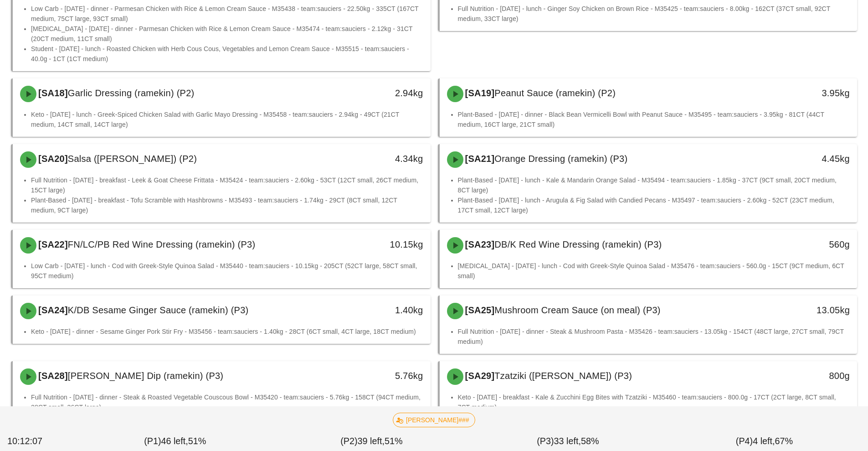  What do you see at coordinates (555, 93) in the screenshot?
I see `span: Peanut Sauce (ramekin) (P2)` at bounding box center [555, 93].